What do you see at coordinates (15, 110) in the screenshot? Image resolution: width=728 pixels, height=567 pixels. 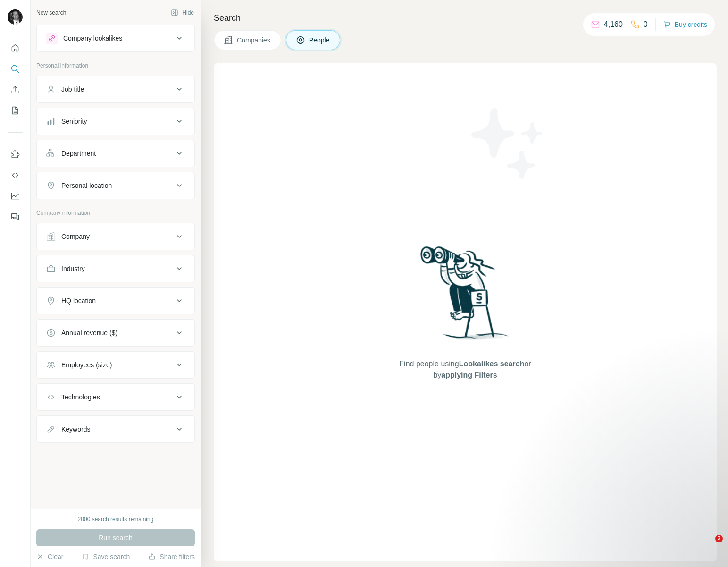 I see `button: My lists` at bounding box center [15, 110].